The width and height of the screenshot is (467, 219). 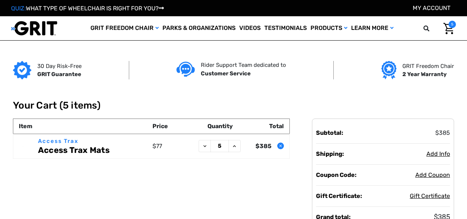 I want to click on a: GRIT Freedom Chair, so click(x=124, y=28).